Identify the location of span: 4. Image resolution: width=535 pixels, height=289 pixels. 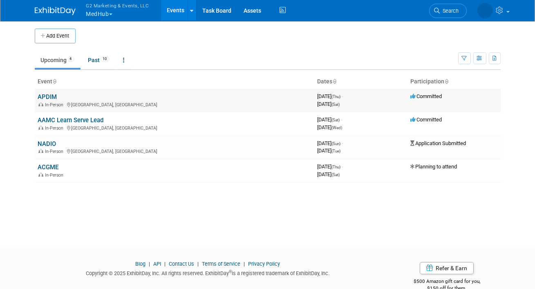
(71, 59).